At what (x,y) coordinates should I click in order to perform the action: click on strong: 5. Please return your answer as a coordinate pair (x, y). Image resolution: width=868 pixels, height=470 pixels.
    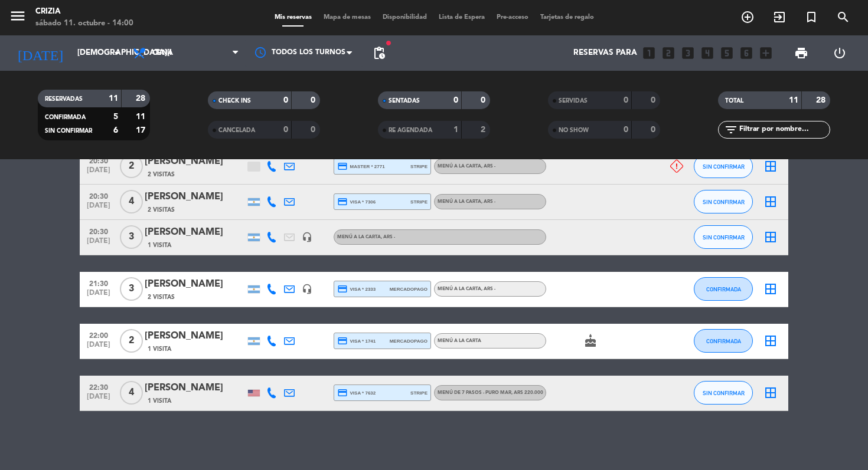
    Looking at the image, I should click on (116, 117).